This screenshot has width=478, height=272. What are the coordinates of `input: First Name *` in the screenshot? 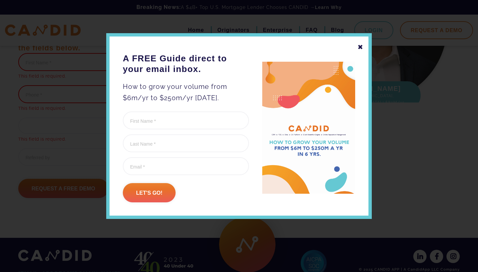 It's located at (186, 121).